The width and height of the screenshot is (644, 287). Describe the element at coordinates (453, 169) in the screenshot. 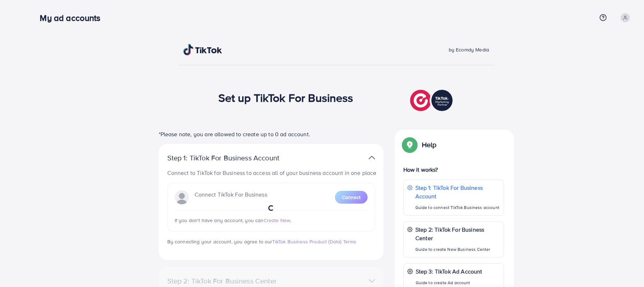

I see `p: How it works?` at that location.